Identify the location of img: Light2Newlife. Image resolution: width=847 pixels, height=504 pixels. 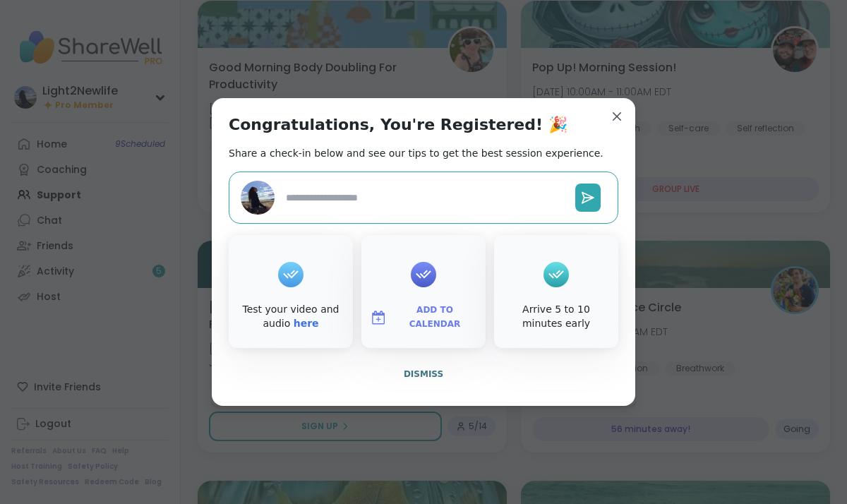
(258, 197).